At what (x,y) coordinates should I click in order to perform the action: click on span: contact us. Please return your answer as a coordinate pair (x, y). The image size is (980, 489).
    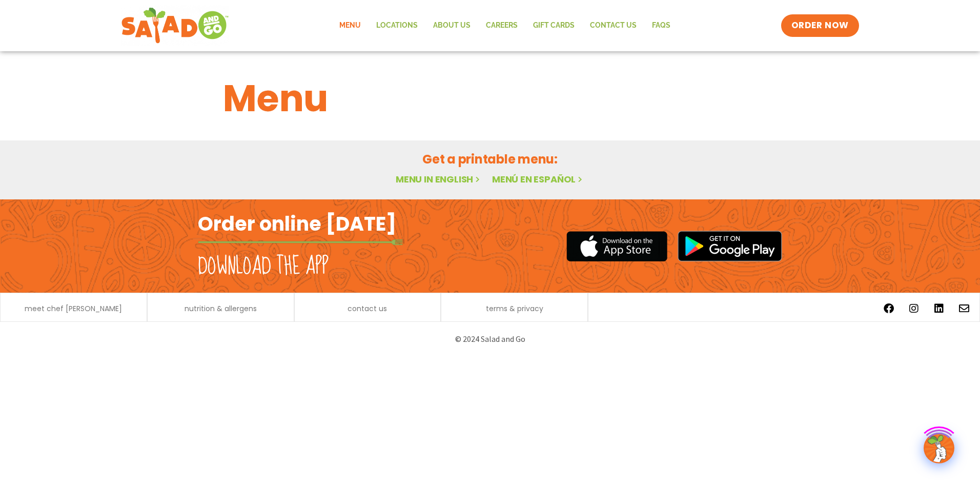
    Looking at the image, I should click on (367, 308).